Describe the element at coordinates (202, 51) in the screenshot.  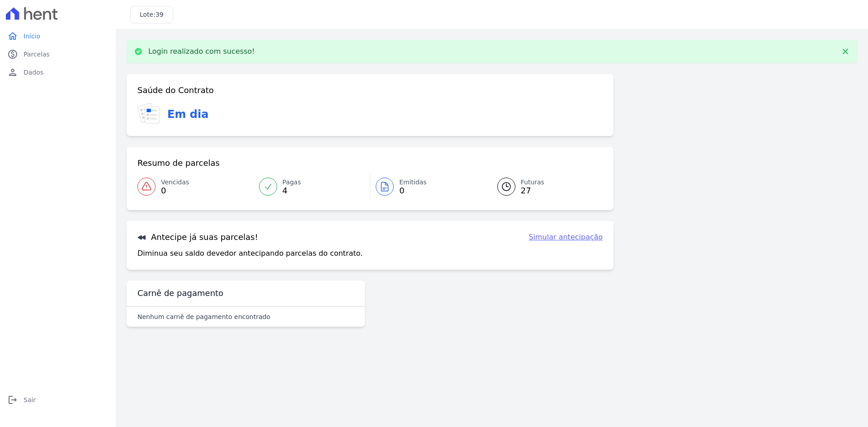
I see `p: Login realizado com sucesso!` at that location.